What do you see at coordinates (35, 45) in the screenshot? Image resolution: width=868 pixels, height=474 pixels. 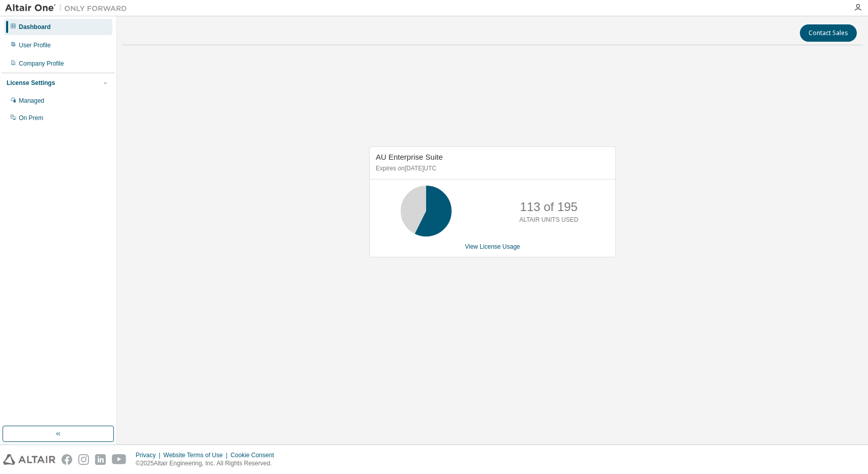 I see `div: User Profile` at bounding box center [35, 45].